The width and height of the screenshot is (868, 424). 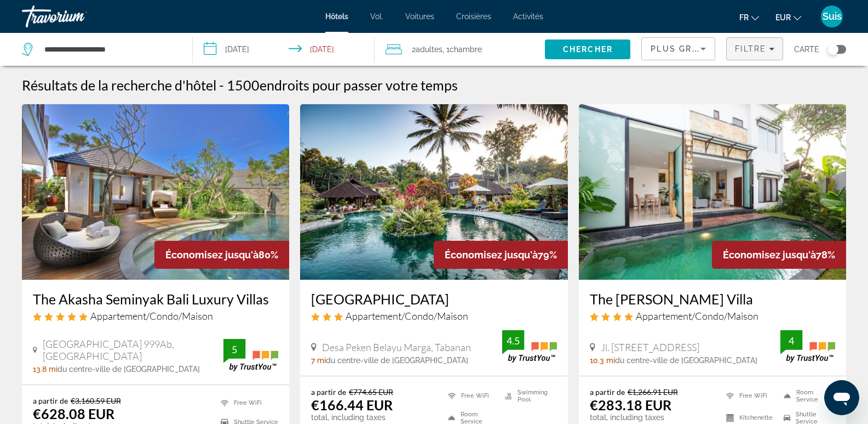 I want to click on span: 13.8 mi, so click(x=45, y=369).